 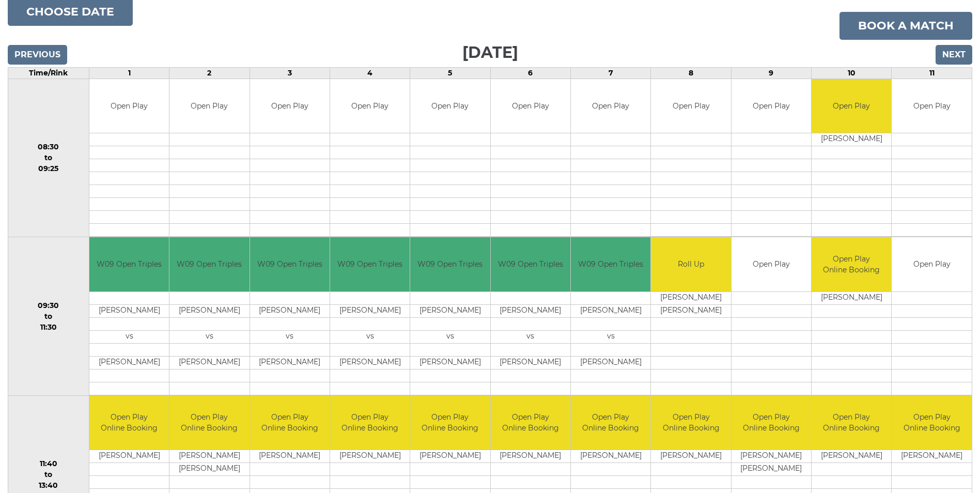 What do you see at coordinates (48, 316) in the screenshot?
I see `td: 09:30 to 11:30` at bounding box center [48, 316].